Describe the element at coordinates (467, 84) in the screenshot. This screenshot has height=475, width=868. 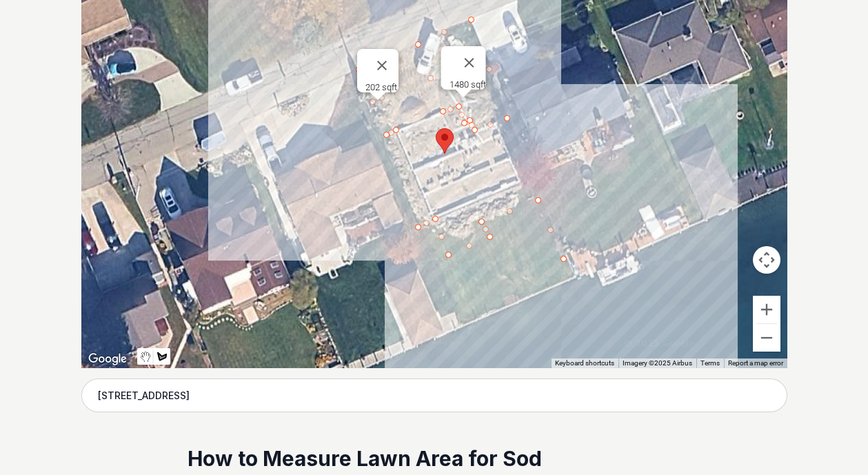
I see `div: 1480 sqft` at that location.